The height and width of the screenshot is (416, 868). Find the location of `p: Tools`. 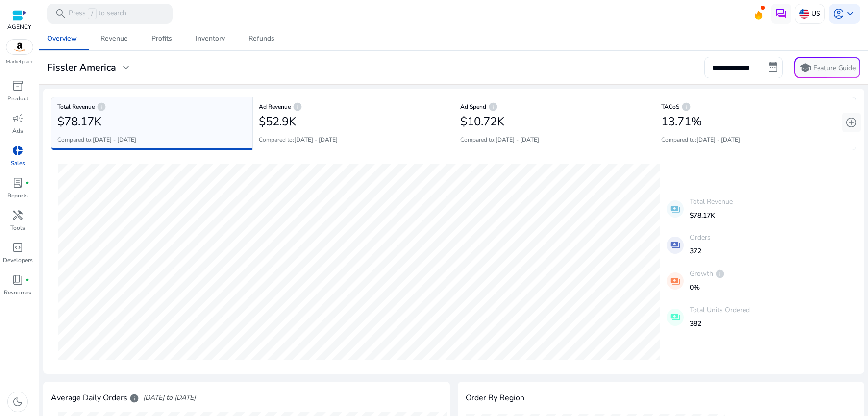

p: Tools is located at coordinates (18, 228).